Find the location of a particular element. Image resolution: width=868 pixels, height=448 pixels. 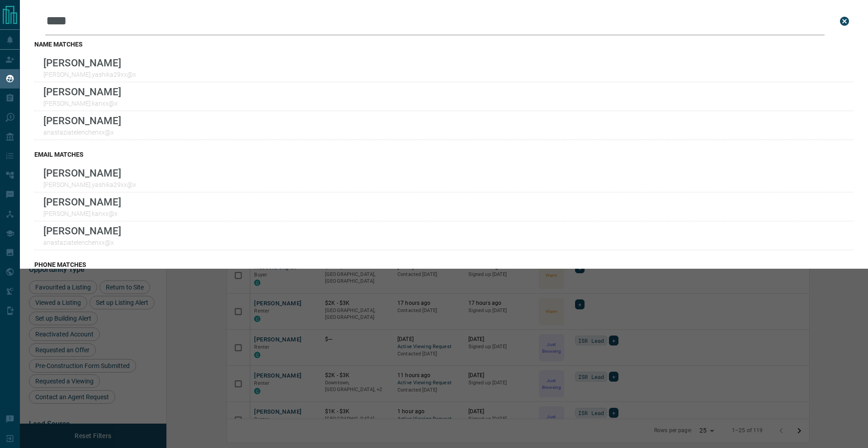

h3: phone matches is located at coordinates (444, 265).